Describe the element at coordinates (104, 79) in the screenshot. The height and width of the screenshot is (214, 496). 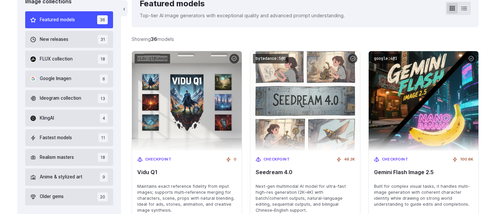
I see `span: 6` at that location.